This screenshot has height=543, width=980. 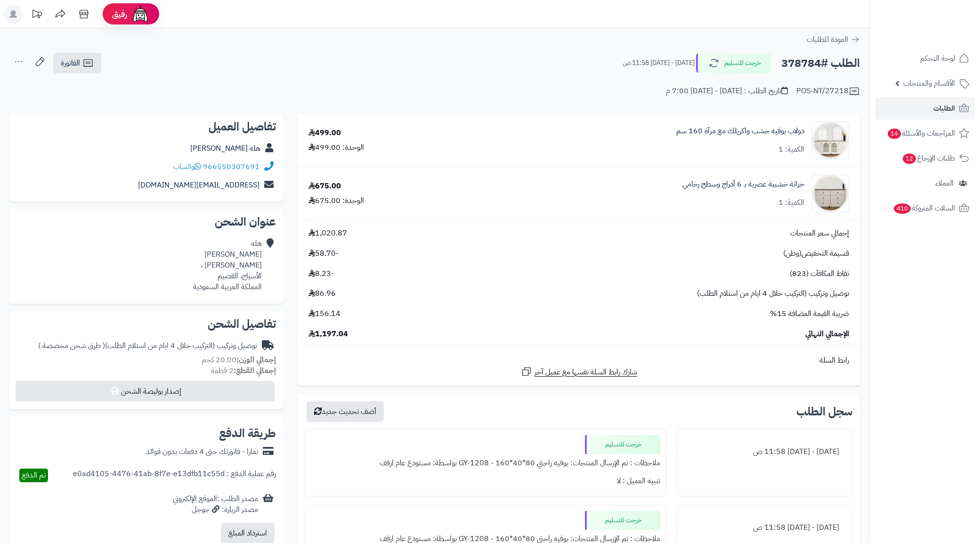 I want to click on span: 86.96, so click(x=322, y=294).